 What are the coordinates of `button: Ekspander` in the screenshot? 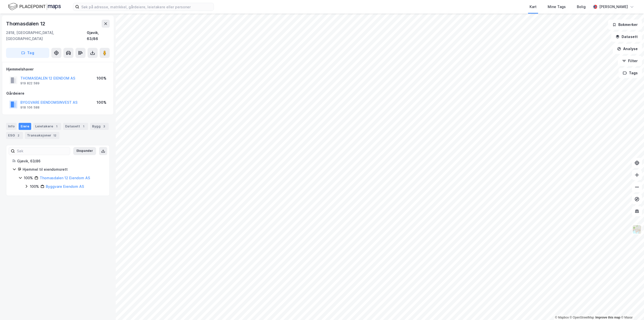 It's located at (84, 151).